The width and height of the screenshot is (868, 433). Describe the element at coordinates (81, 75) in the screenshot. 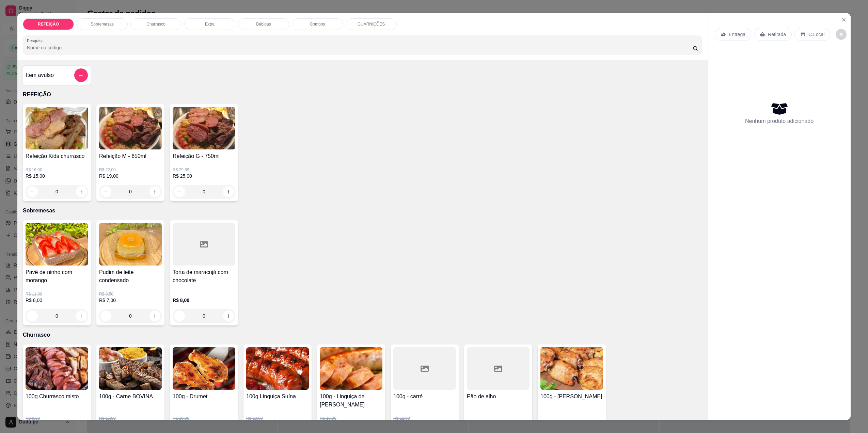

I see `button: add-separate-item` at that location.